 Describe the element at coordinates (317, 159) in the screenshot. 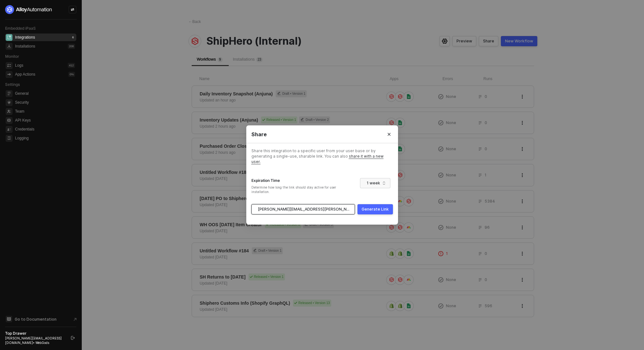

I see `span: share it with a new user.` at that location.